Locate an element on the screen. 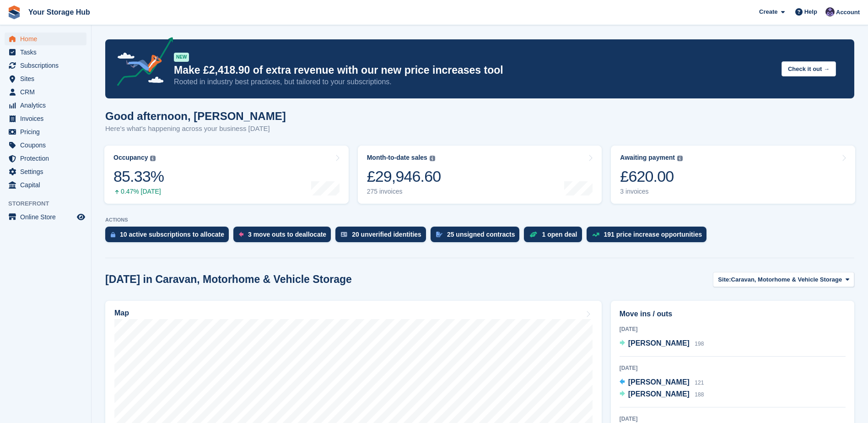  span: CRM is located at coordinates (48, 92).